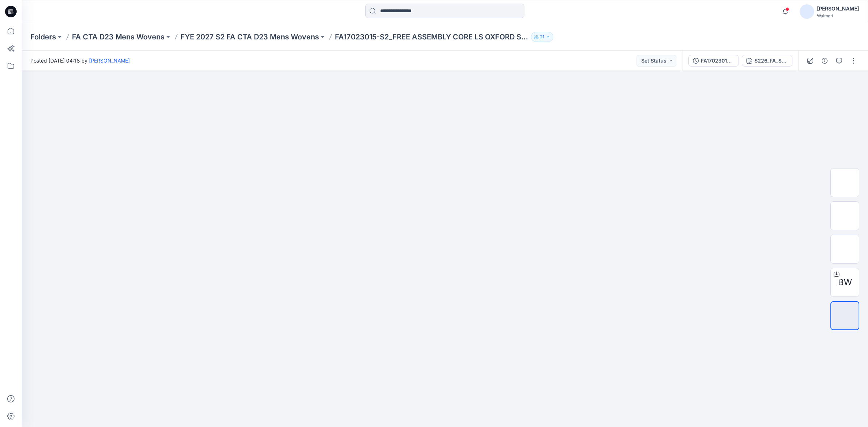  I want to click on img: avatar, so click(807, 11).